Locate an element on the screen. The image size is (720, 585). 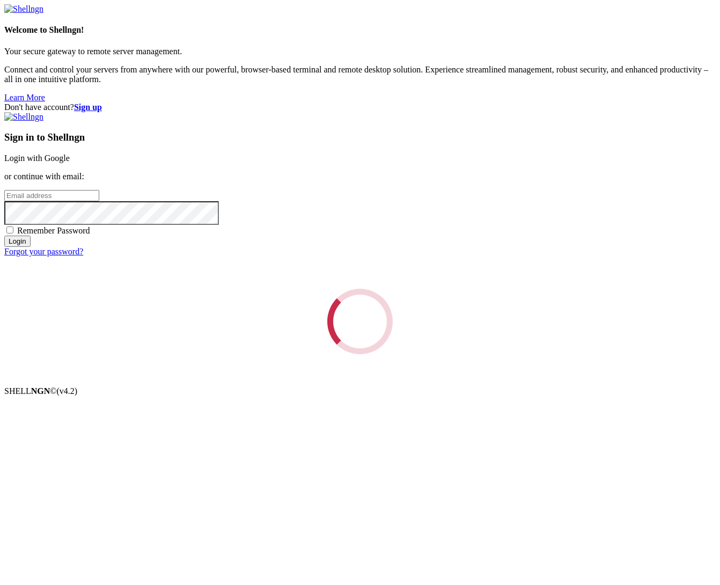
h4: Welcome to Shellngn! is located at coordinates (360, 30).